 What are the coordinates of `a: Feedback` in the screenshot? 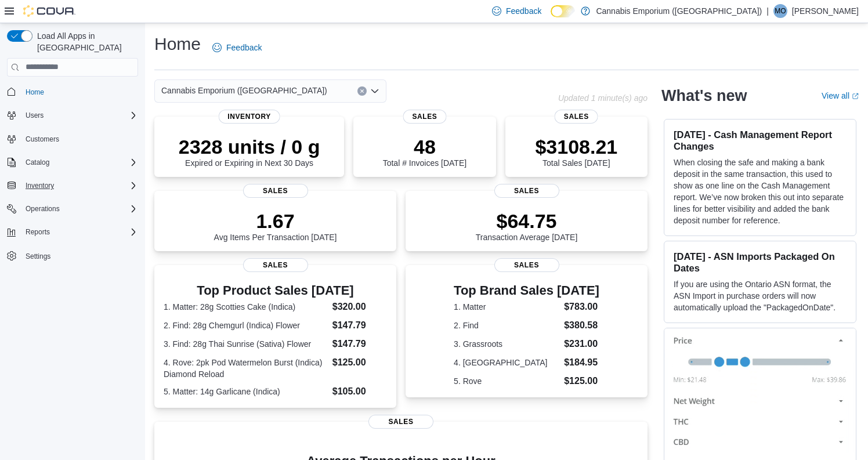 It's located at (237, 48).